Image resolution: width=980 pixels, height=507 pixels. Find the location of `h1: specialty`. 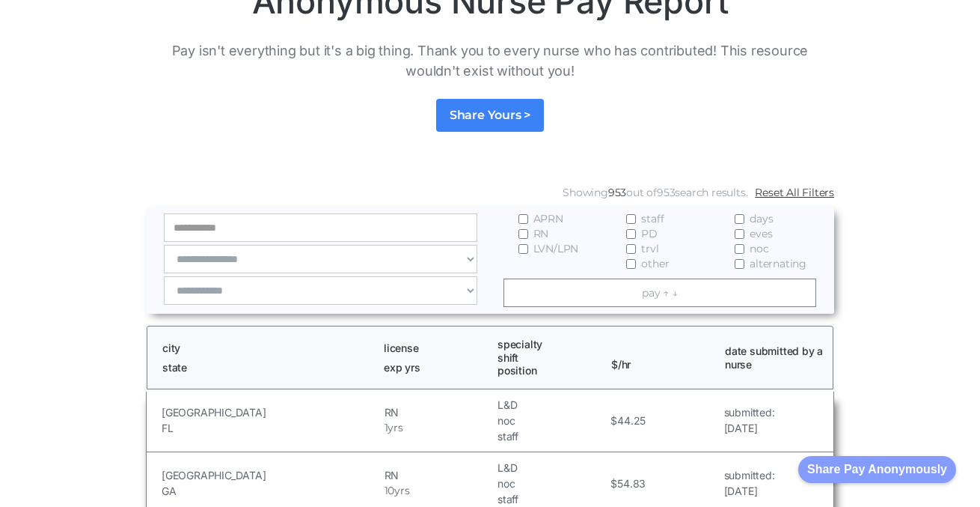

h1: specialty is located at coordinates (547, 345).